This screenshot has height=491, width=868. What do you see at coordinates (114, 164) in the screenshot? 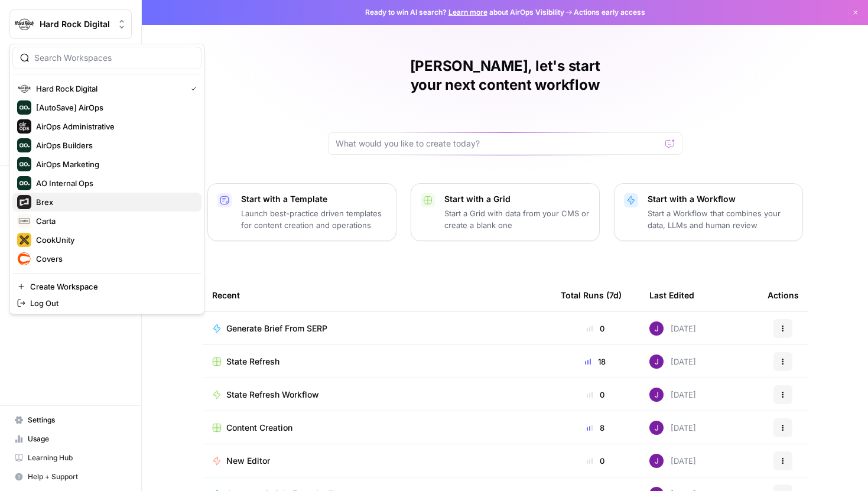
I see `span: AirOps Marketing` at bounding box center [114, 164].